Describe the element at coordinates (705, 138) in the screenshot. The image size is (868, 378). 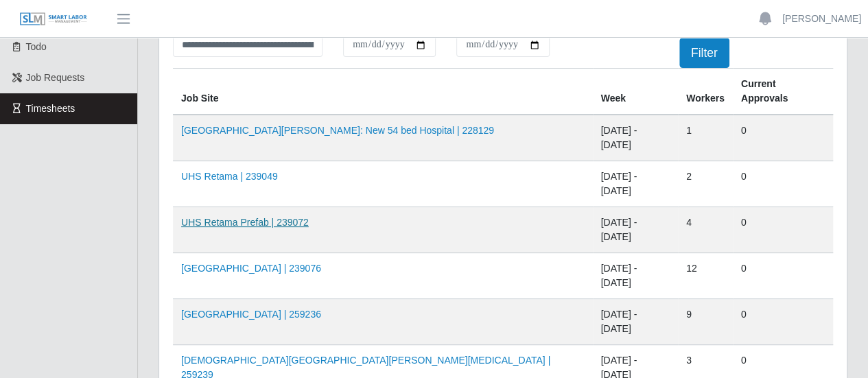
I see `td: 1` at that location.